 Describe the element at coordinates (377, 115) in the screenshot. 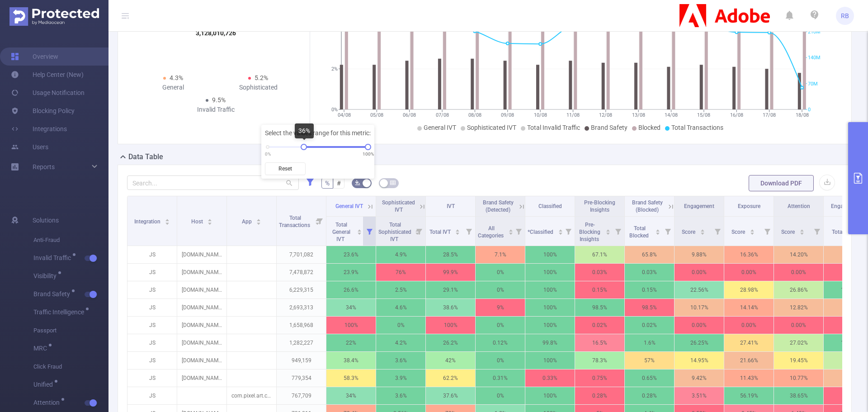

I see `tspan: 05/08` at that location.